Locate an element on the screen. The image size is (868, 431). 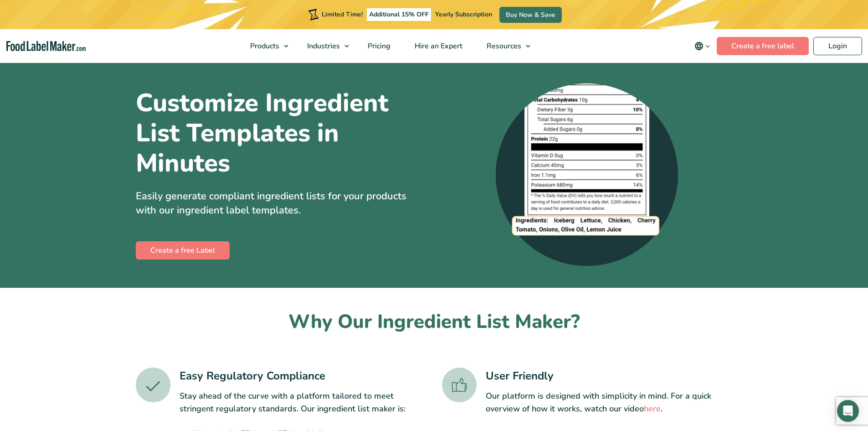
a: Industries is located at coordinates (325, 46).